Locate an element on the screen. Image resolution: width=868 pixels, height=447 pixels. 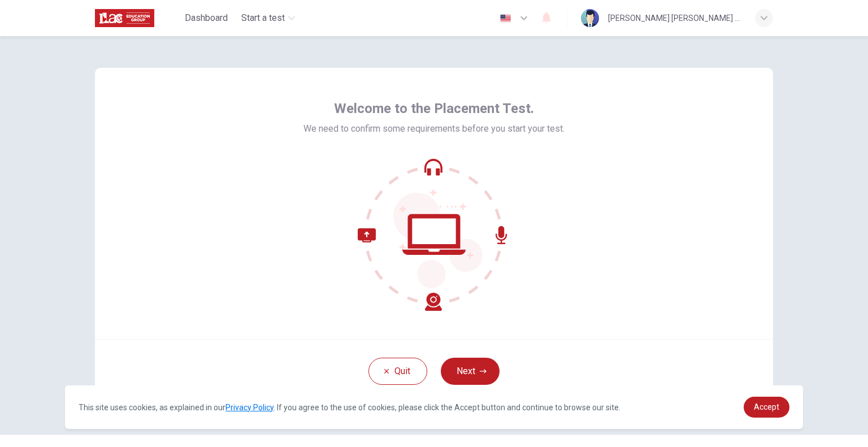
span: Dashboard is located at coordinates (206, 18).